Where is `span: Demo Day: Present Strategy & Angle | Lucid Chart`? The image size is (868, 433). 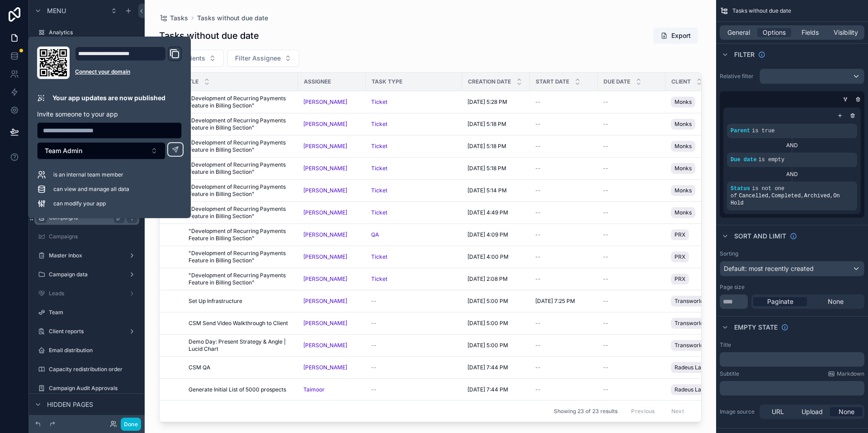 span: Demo Day: Present Strategy & Angle | Lucid Chart is located at coordinates (240, 345).